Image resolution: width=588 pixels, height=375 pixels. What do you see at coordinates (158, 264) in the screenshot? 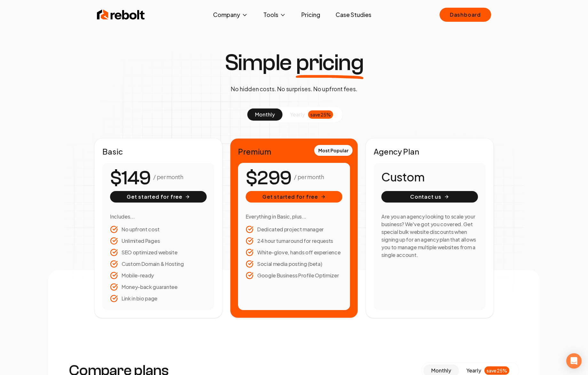
I see `li: Custom Domain & Hosting` at bounding box center [158, 264].